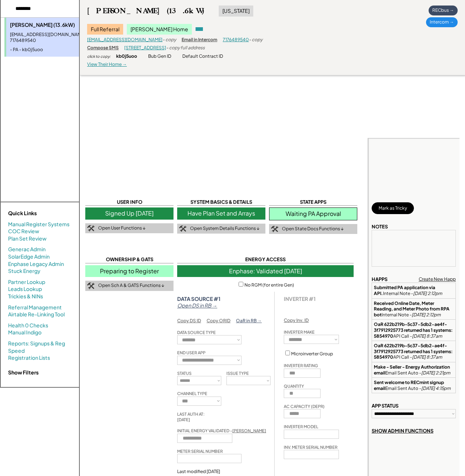 The width and height of the screenshot is (465, 476). Describe the element at coordinates (313, 229) in the screenshot. I see `div: Open State Docs Functions ↓` at that location.